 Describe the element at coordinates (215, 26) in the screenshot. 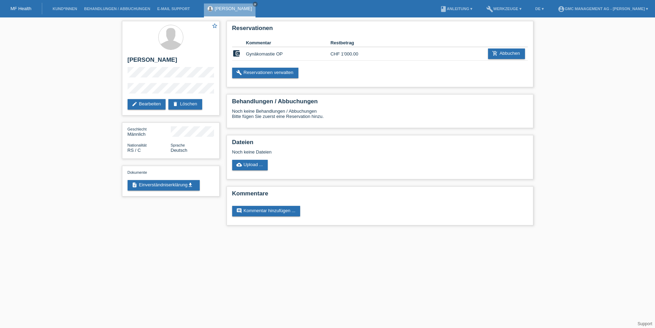

I see `a: star_border` at that location.